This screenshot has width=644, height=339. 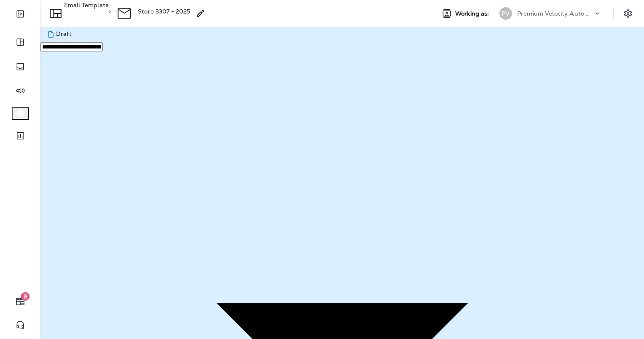 What do you see at coordinates (506, 14) in the screenshot?
I see `div: PV` at bounding box center [506, 14].